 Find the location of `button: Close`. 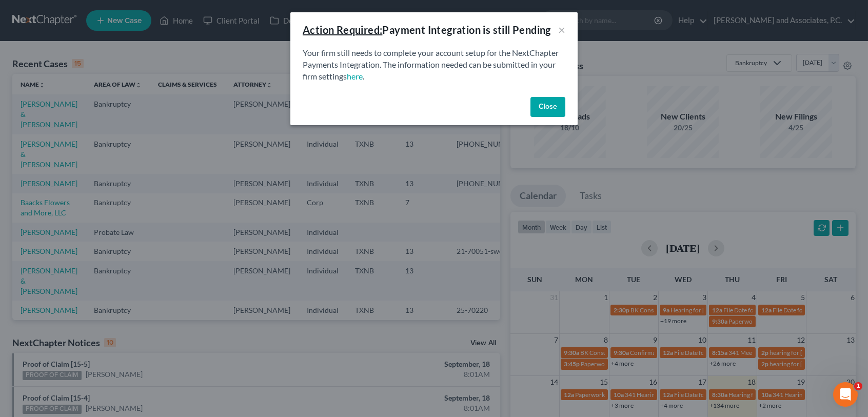

button: Close is located at coordinates (548, 108).